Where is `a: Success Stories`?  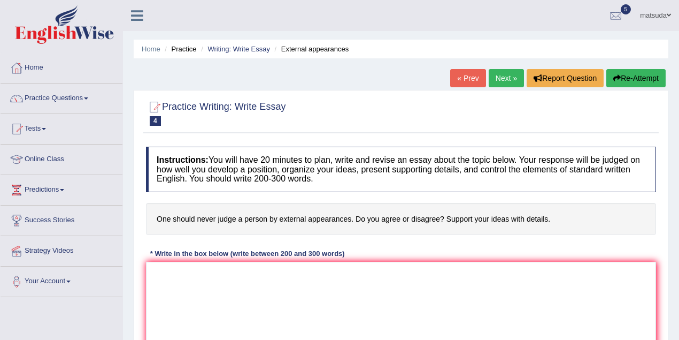 a: Success Stories is located at coordinates (61, 219).